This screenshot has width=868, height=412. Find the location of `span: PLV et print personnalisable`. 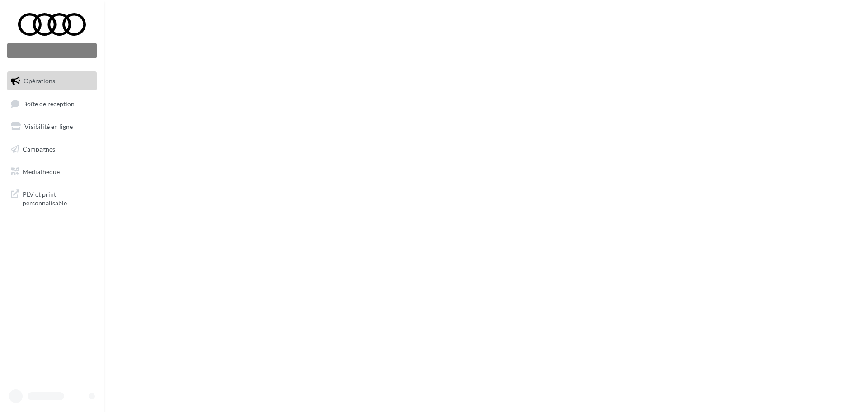

span: PLV et print personnalisable is located at coordinates (58, 198).